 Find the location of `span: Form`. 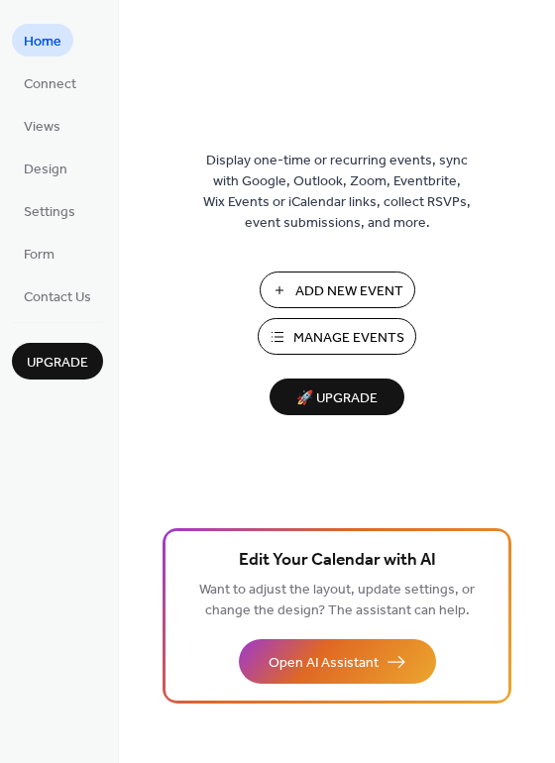

span: Form is located at coordinates (39, 255).